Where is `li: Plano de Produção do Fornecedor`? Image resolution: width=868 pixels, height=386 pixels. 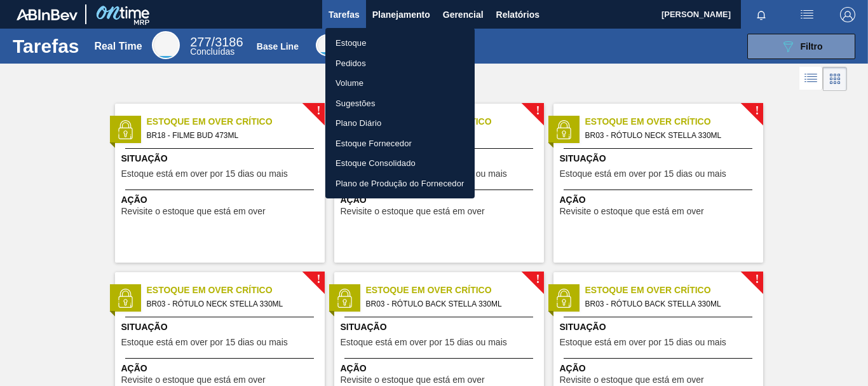
li: Plano de Produção do Fornecedor is located at coordinates (400, 184).